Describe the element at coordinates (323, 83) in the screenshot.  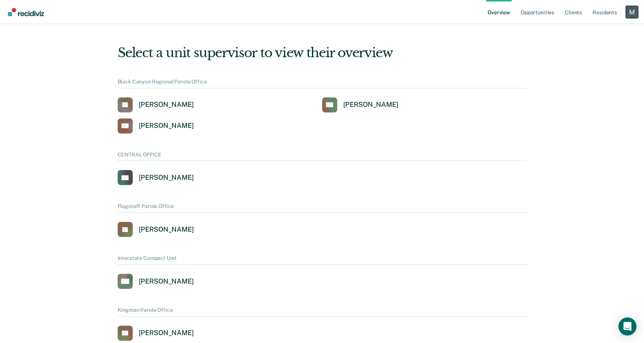
I see `div: Black Canyon Regional Parole Office` at that location.